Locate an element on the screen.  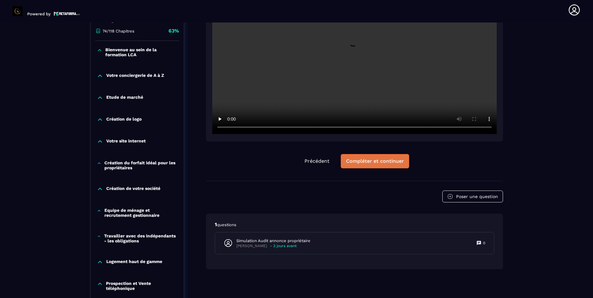
p: Votre conciergerie de A à Z is located at coordinates (135, 76).